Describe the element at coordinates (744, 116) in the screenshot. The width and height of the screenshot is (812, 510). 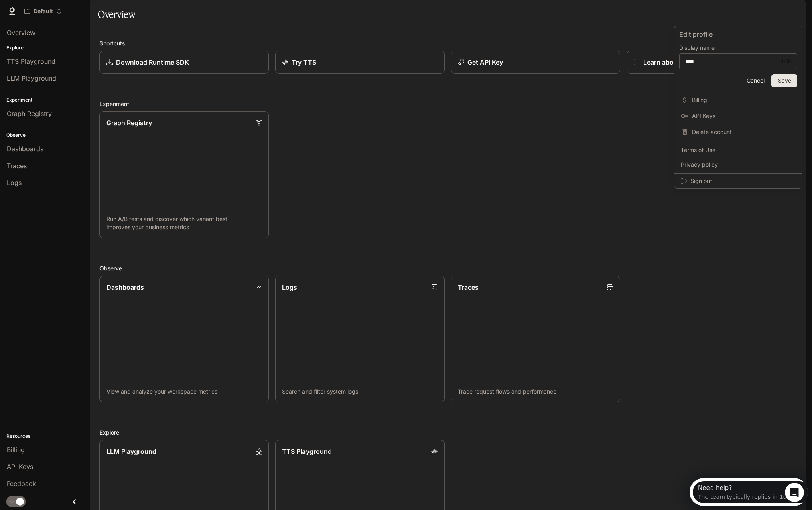
I see `span: API Keys` at that location.